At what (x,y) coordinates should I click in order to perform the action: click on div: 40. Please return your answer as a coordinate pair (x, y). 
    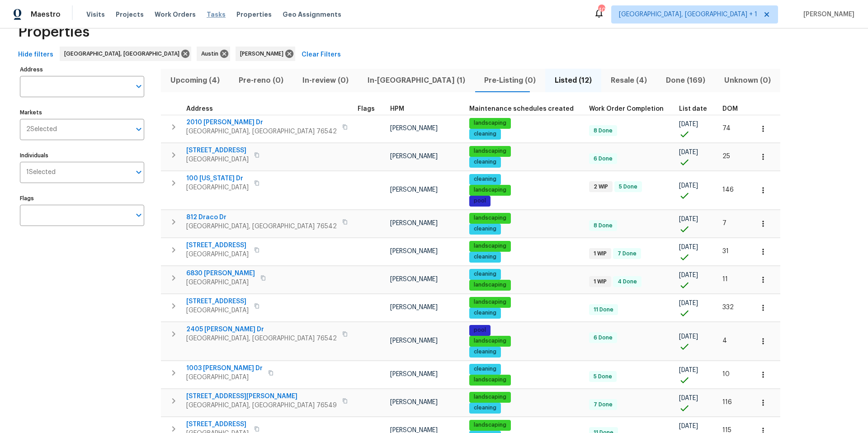
    Looking at the image, I should click on (601, 10).